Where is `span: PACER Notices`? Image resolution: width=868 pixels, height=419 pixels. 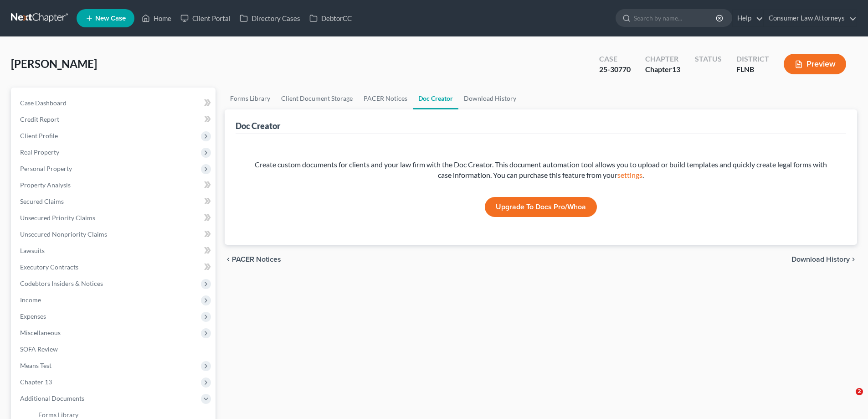 span: PACER Notices is located at coordinates (256, 259).